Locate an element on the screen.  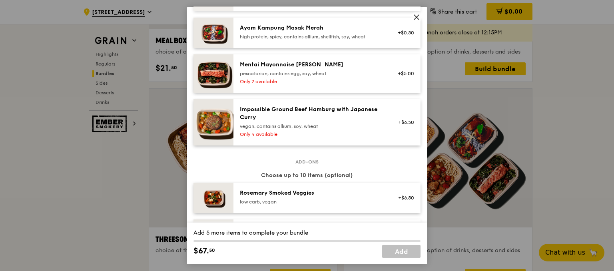
img: daily_normal_Ayam_Kampung_Masak_Merah_Horizontal_.jpg is located at coordinates (213, 33).